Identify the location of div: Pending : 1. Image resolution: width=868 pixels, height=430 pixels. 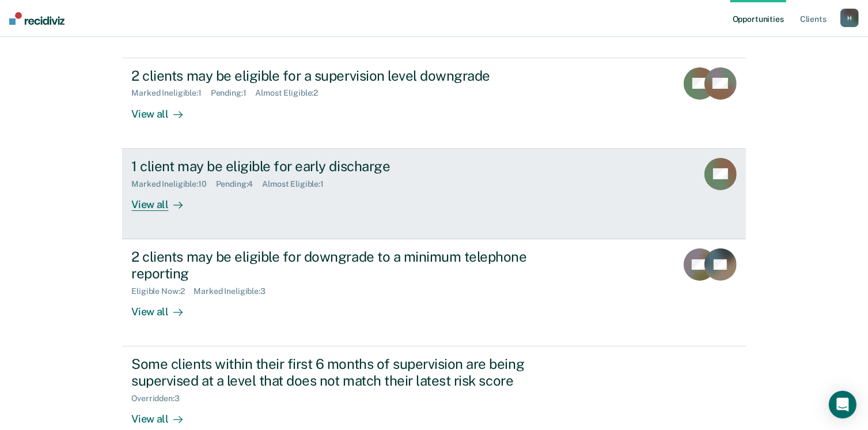
(233, 93).